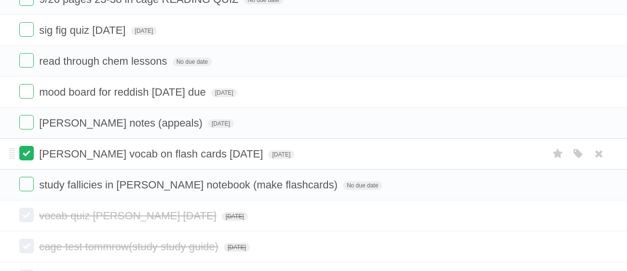  I want to click on span: read through chem lessons, so click(104, 61).